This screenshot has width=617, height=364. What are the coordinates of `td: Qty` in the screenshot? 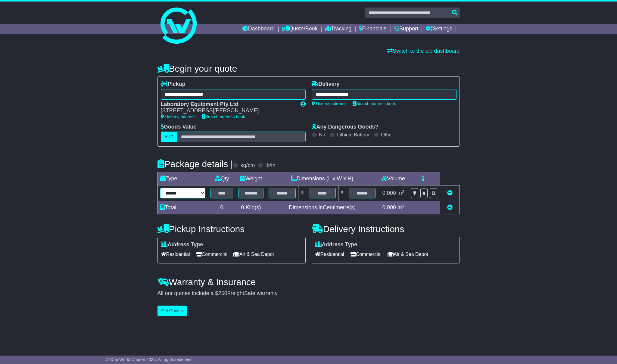 It's located at (222, 179).